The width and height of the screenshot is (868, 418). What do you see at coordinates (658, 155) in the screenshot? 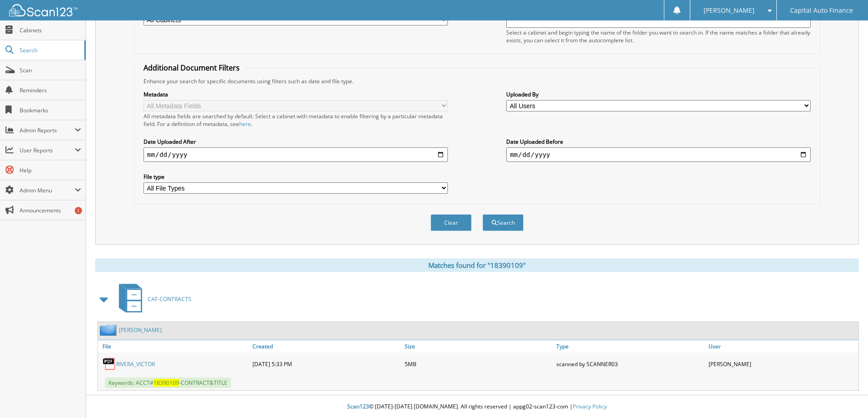
I see `input: end` at bounding box center [658, 155].